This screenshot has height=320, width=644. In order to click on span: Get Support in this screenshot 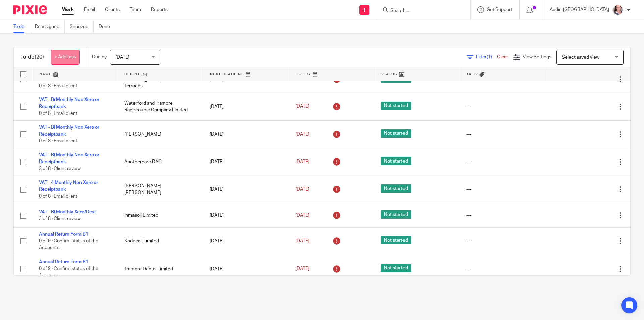, I will do `click(499, 10)`.